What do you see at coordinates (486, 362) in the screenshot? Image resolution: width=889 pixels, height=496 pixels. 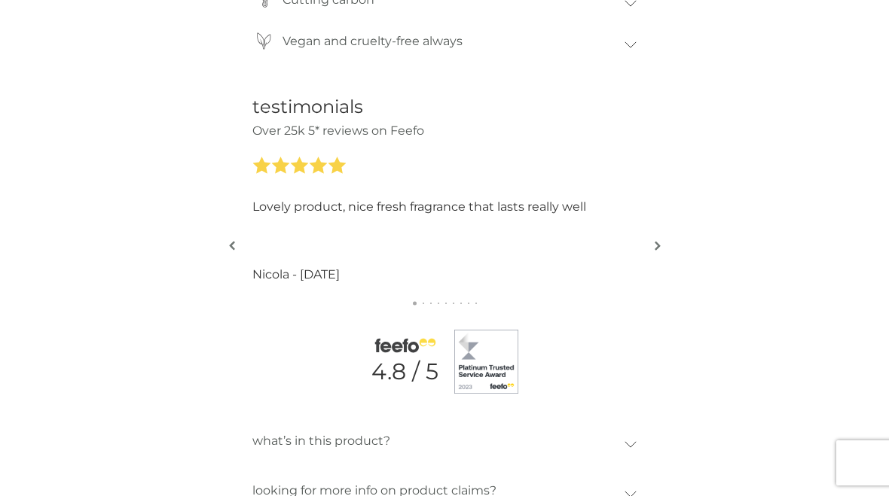 I see `img: feefo badge` at bounding box center [486, 362].